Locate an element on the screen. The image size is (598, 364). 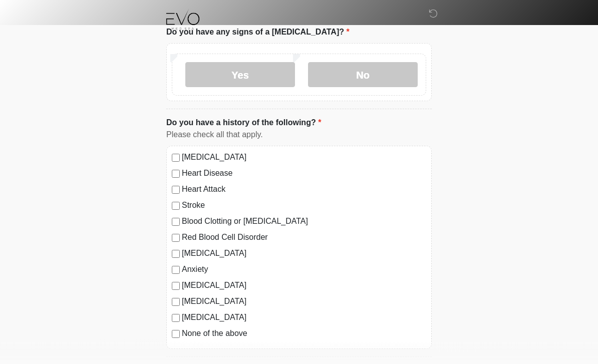
label: No is located at coordinates (362, 75).